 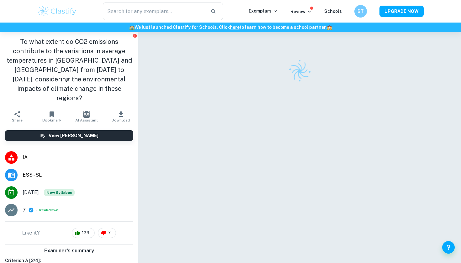 What do you see at coordinates (52, 120) in the screenshot?
I see `span: Bookmark` at bounding box center [52, 120].